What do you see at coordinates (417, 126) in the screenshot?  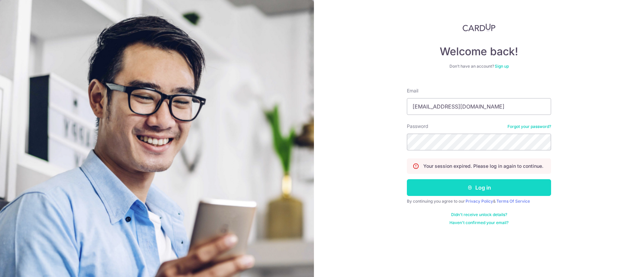 I see `label: Password` at bounding box center [417, 126].